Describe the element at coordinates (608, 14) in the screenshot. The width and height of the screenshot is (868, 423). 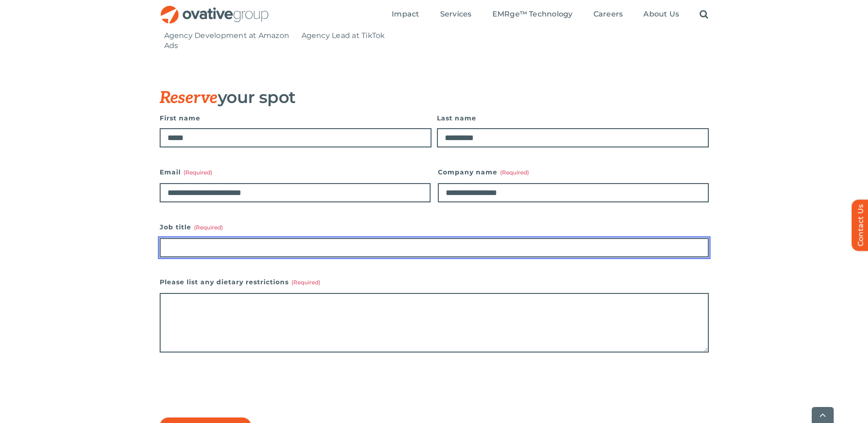
I see `a: Careers` at that location.